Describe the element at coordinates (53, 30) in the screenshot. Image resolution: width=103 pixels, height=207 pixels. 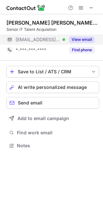
I see `div: Senior IT Talent Acquisition` at that location.